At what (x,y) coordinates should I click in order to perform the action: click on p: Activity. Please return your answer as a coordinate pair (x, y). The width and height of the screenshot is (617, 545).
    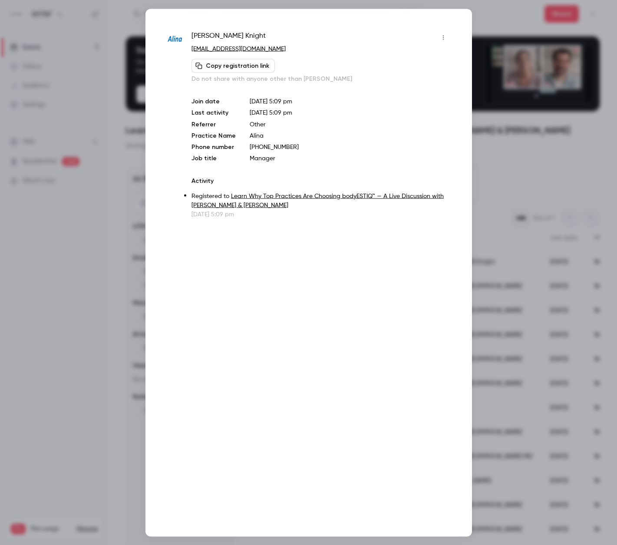
    Looking at the image, I should click on (320, 180).